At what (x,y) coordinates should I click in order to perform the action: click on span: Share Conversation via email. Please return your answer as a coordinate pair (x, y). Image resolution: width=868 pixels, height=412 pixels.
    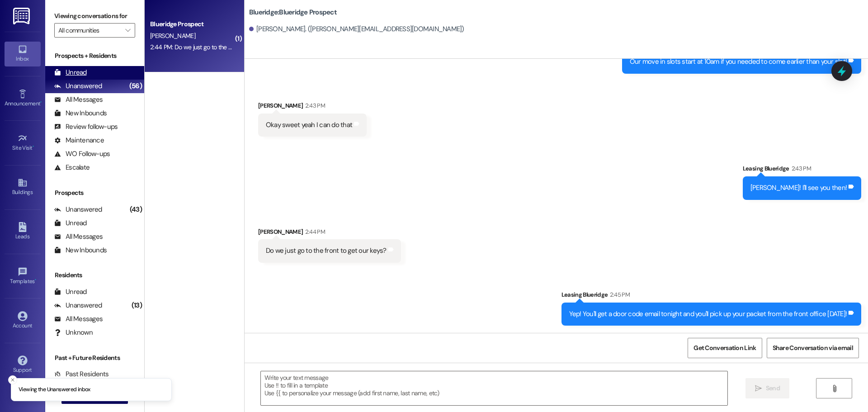
    Looking at the image, I should click on (813, 348).